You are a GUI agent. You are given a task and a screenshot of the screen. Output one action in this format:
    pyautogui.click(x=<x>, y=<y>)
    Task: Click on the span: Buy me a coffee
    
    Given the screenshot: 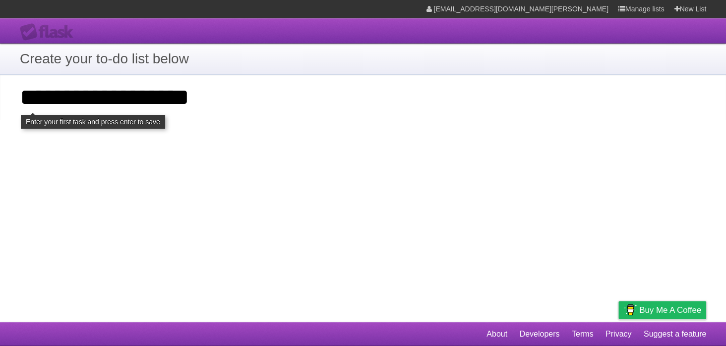 What is the action you would take?
    pyautogui.click(x=670, y=310)
    